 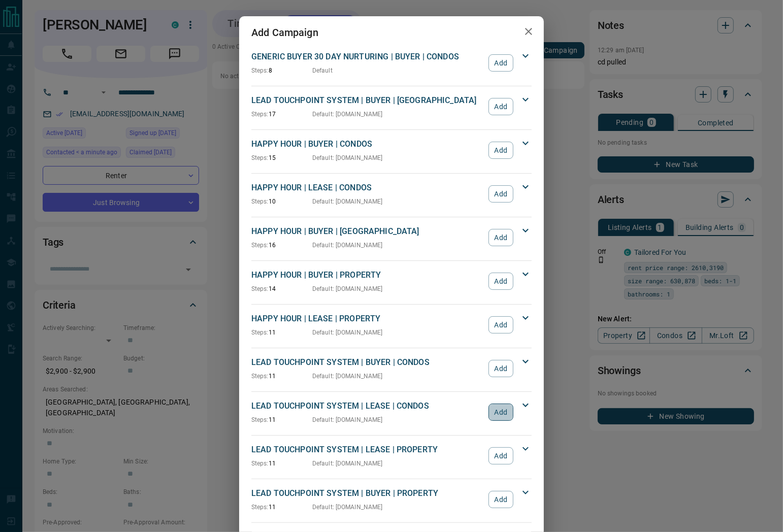 I want to click on h2: Add Campaign, so click(x=285, y=33).